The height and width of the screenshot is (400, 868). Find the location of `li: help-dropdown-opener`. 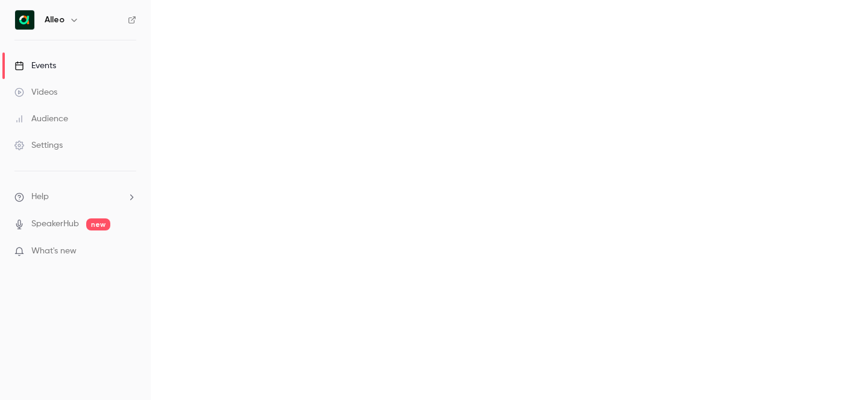

li: help-dropdown-opener is located at coordinates (75, 196).